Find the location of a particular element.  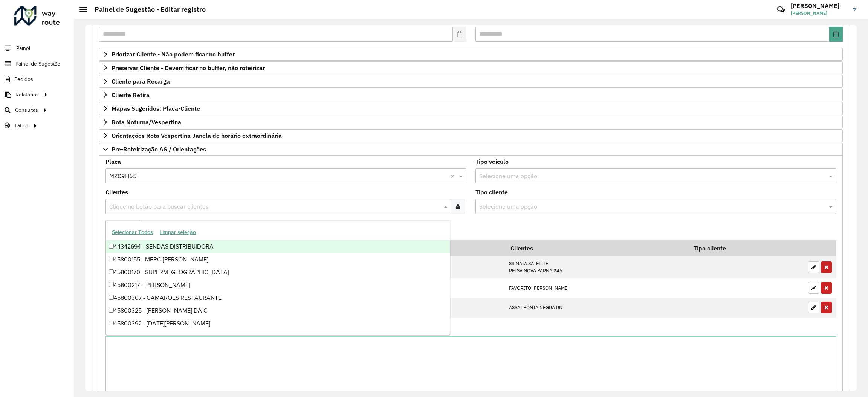

span: Relatórios is located at coordinates (27, 95).